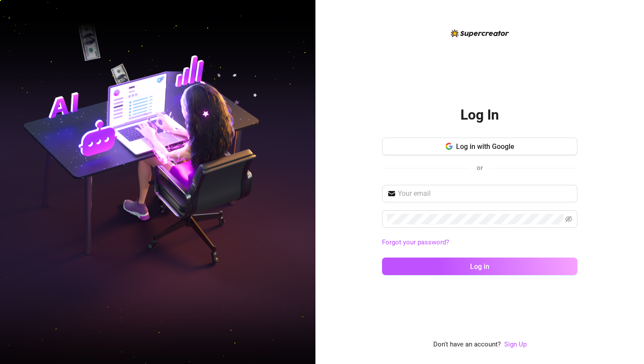  Describe the element at coordinates (480, 146) in the screenshot. I see `button: Log in with Google` at that location.